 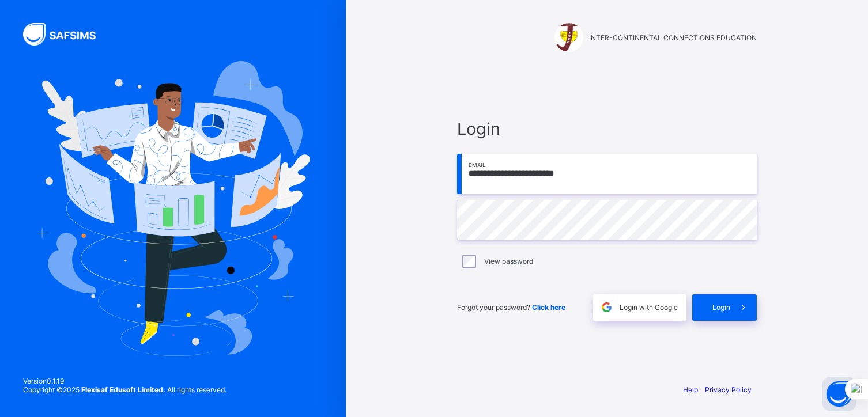 I want to click on span: Login with Google, so click(x=648, y=307).